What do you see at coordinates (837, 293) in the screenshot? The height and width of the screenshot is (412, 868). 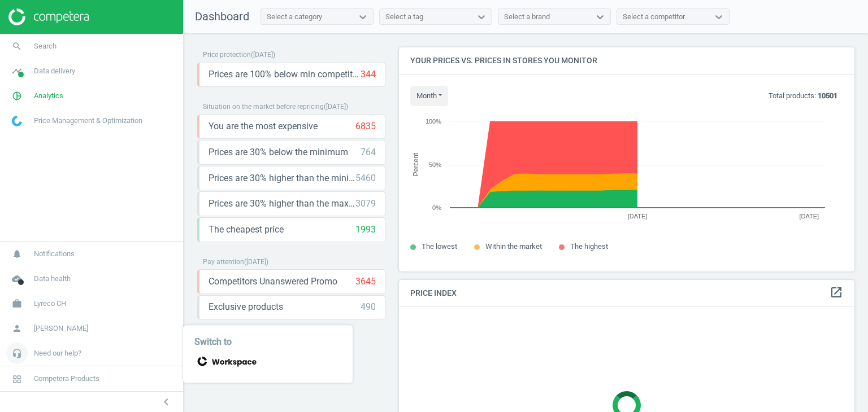 I see `a: open_in_new` at bounding box center [837, 293].